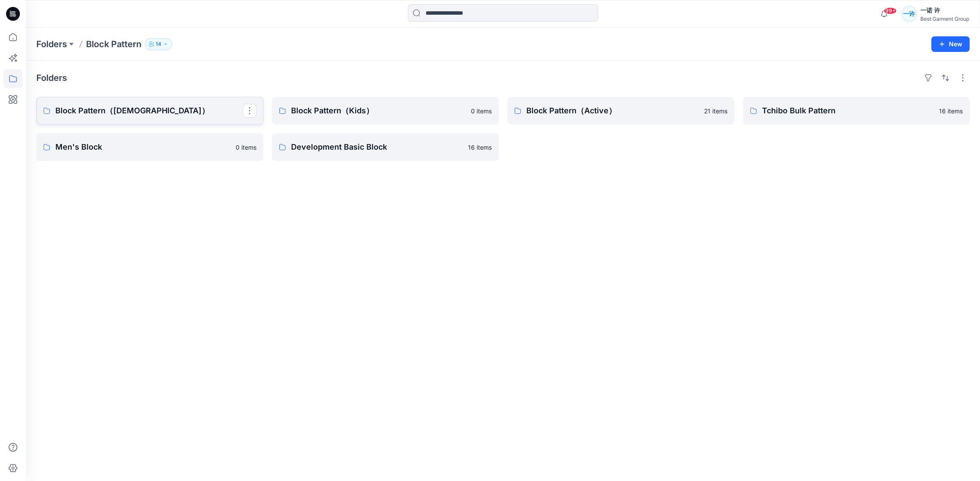  What do you see at coordinates (159, 44) in the screenshot?
I see `p: 14` at bounding box center [159, 44].